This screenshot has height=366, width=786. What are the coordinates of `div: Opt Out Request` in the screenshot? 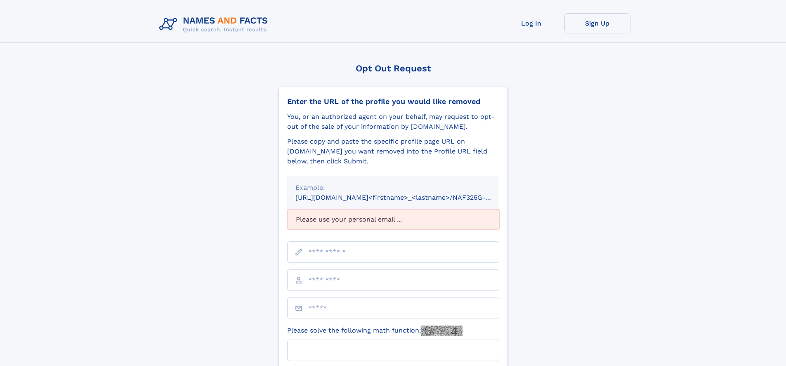 It's located at (393, 68).